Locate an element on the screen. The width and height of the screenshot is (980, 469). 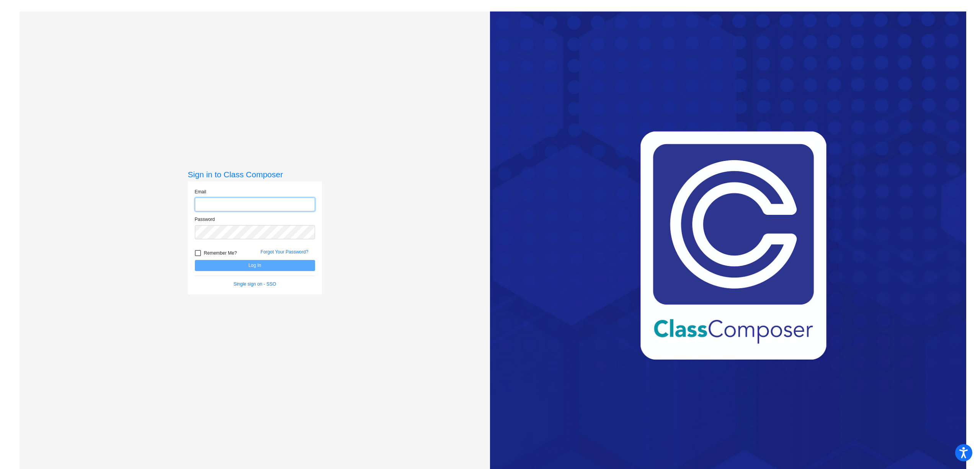
label: Email is located at coordinates (201, 192).